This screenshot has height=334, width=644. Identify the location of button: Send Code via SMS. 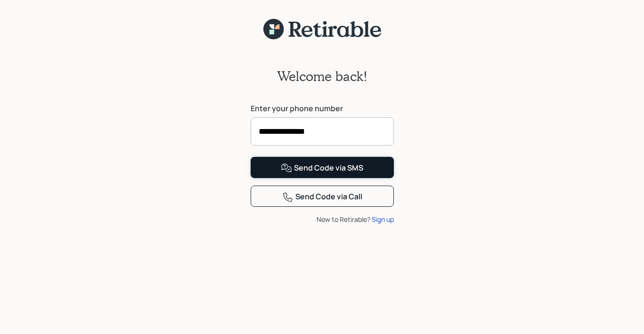
(322, 167).